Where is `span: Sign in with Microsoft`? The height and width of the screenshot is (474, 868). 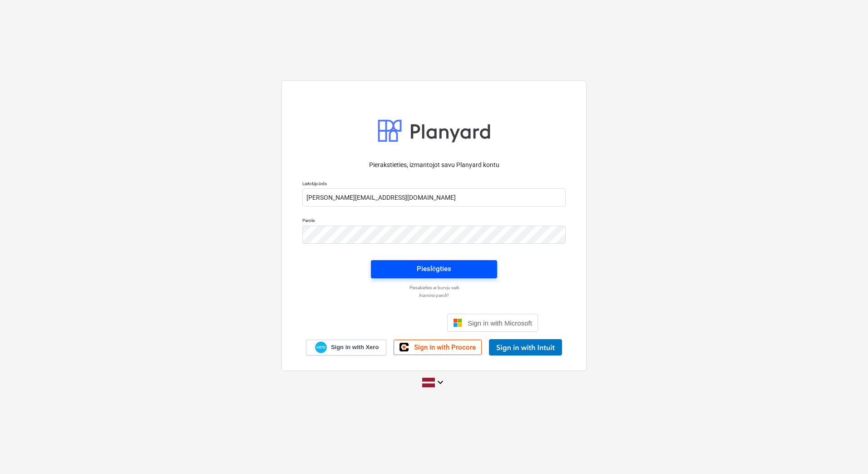
span: Sign in with Microsoft is located at coordinates (500, 323).